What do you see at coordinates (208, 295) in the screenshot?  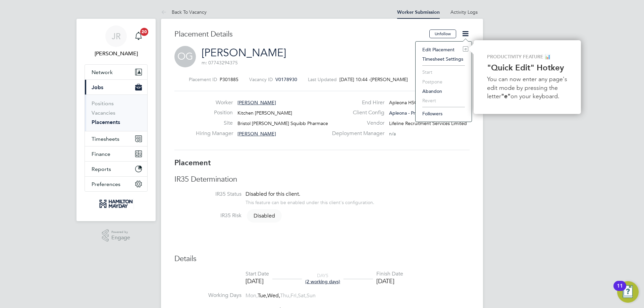 I see `label: Working Days` at bounding box center [208, 295].